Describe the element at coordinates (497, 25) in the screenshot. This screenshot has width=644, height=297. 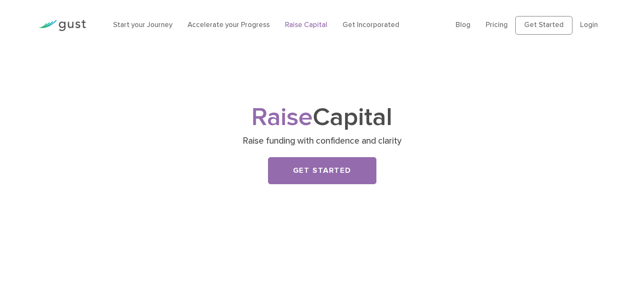
I see `a: Pricing` at that location.